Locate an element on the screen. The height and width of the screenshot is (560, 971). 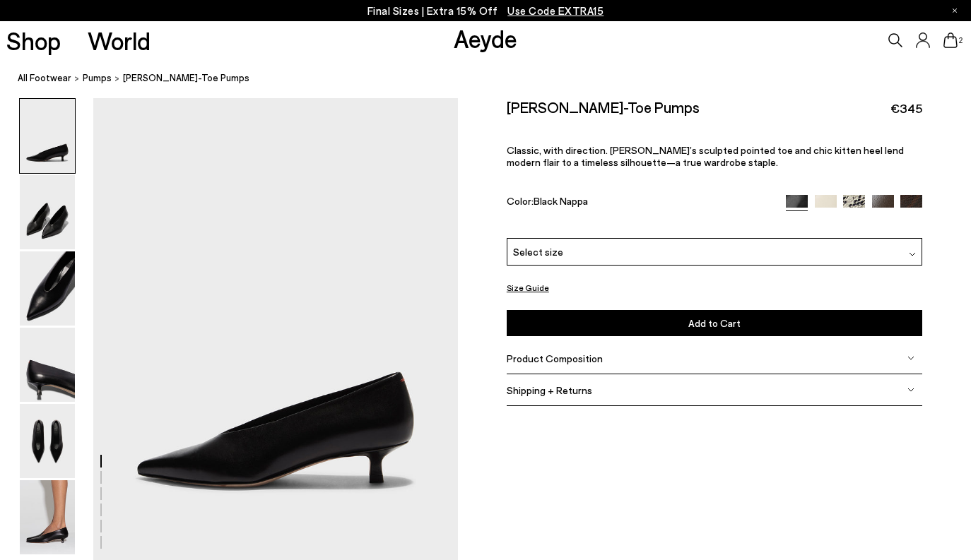
span: Product Composition is located at coordinates (554, 358).